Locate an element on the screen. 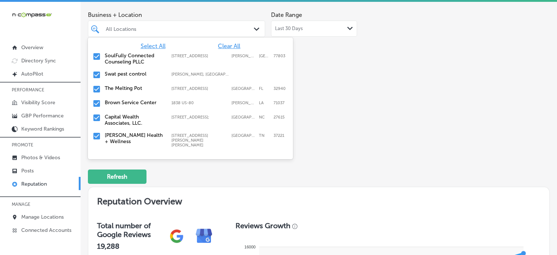 This screenshot has width=557, height=255. tspan: 16000 is located at coordinates (250, 247).